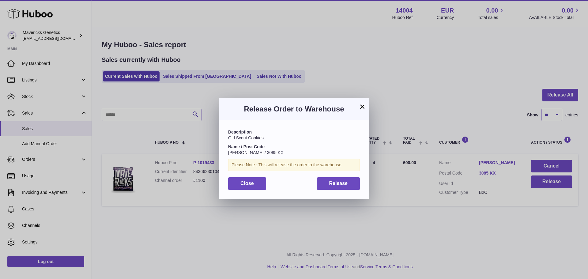 The width and height of the screenshot is (588, 279). What do you see at coordinates (294, 165) in the screenshot?
I see `div: Please Note : This will release the order to the warehouse` at bounding box center [294, 165].